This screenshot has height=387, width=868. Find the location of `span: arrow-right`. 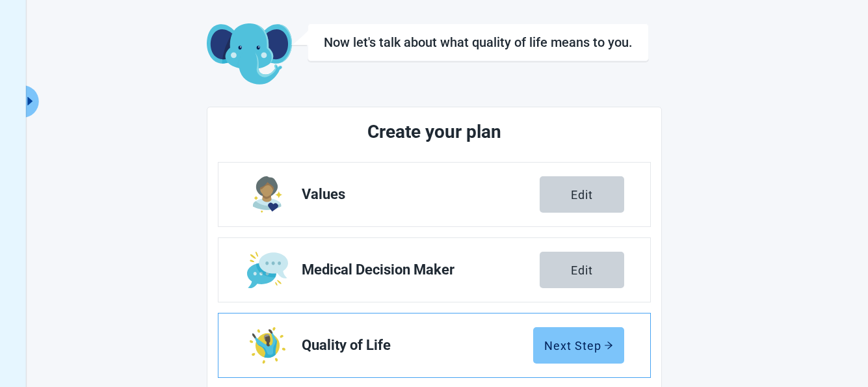

span: arrow-right is located at coordinates (608, 345).